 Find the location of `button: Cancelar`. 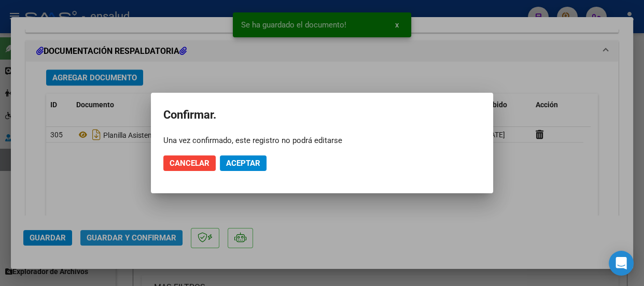

button: Cancelar is located at coordinates (189, 163).